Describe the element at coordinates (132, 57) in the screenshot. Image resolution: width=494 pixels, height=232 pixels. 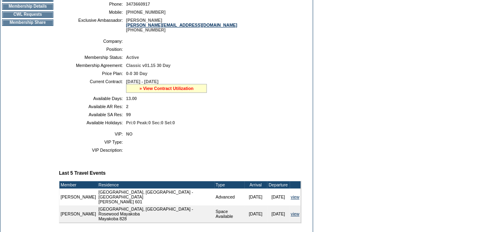
I see `span: Active` at that location.